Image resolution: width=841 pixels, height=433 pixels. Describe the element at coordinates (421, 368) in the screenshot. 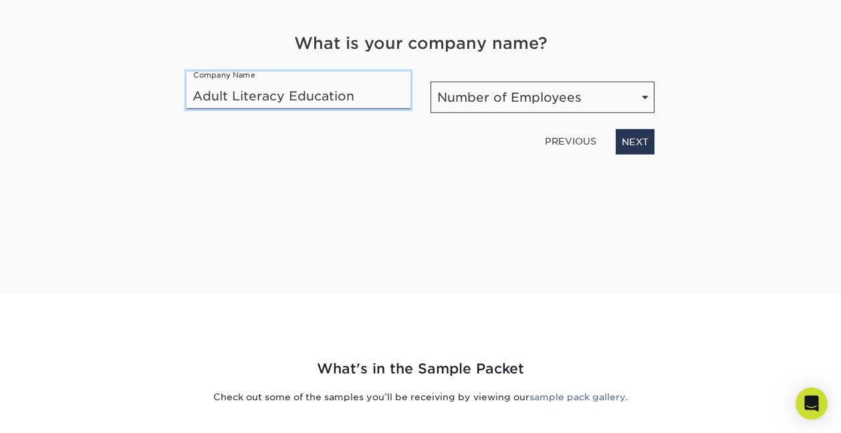

I see `h2: What's in the Sample Packet` at that location.